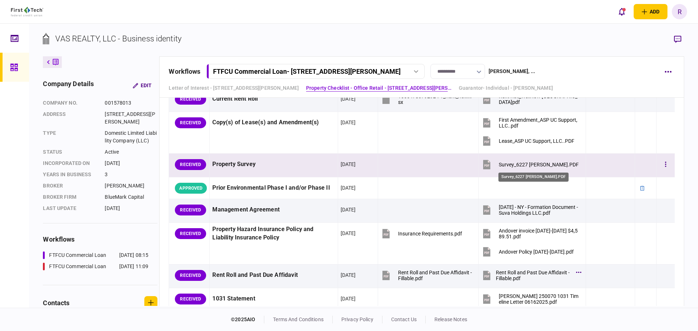 Image resolution: width=698 pixels, height=331 pixels. What do you see at coordinates (298, 320) in the screenshot?
I see `a: terms and conditions` at bounding box center [298, 320].